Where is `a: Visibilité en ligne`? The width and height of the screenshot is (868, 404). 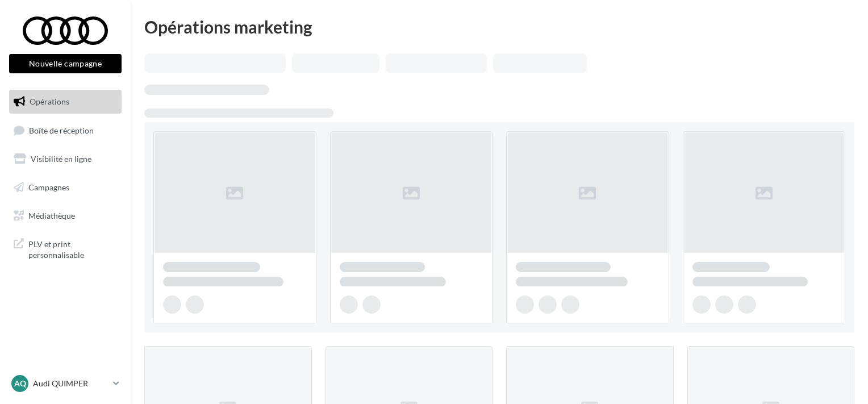
a: Visibilité en ligne is located at coordinates (65, 159).